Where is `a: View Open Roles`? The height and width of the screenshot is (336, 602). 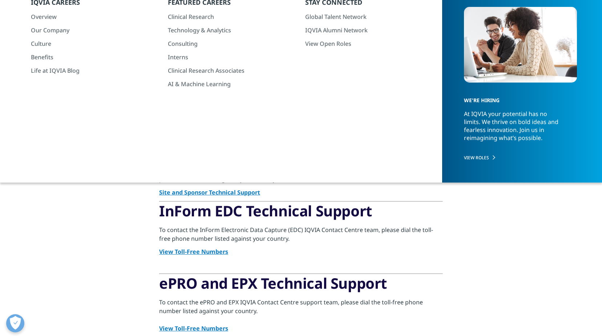 a: View Open Roles is located at coordinates (368, 44).